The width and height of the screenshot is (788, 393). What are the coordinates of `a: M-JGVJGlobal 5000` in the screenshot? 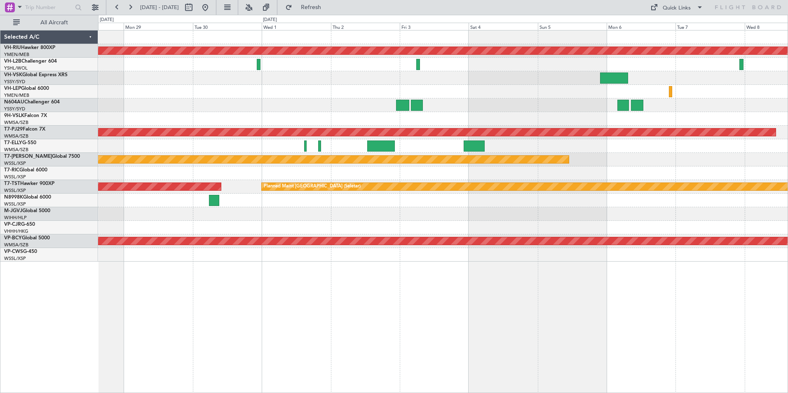 It's located at (27, 211).